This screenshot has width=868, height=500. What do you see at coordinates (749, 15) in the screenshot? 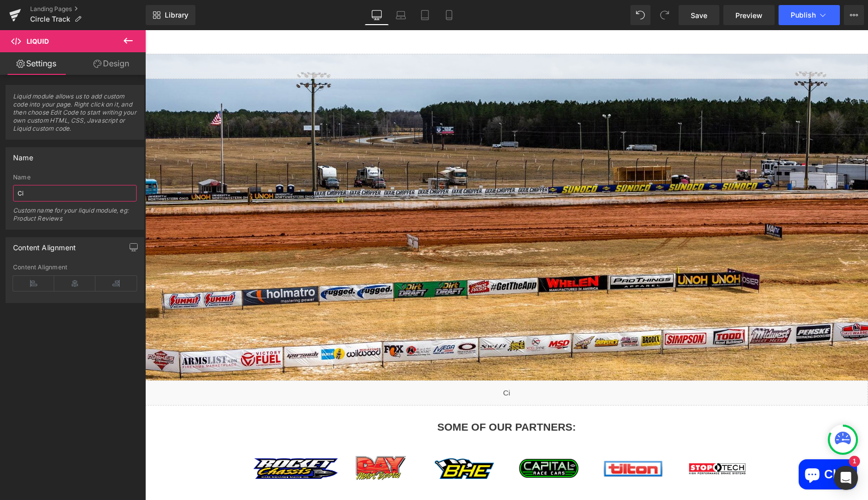
I see `a: Preview` at bounding box center [749, 15].